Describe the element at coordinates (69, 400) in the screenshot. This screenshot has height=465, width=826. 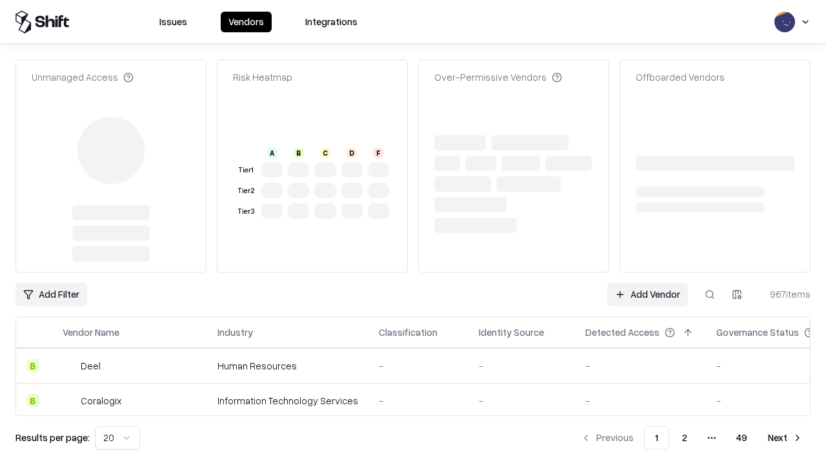
I see `img: Coralogix` at that location.